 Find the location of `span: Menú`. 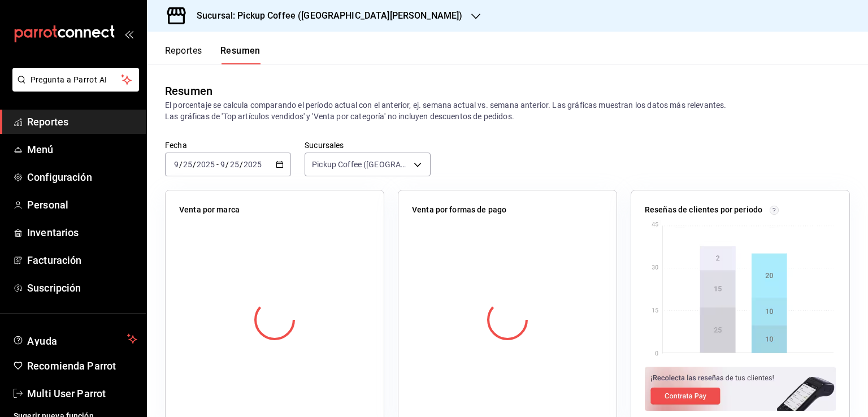

span: Menú is located at coordinates (82, 149).